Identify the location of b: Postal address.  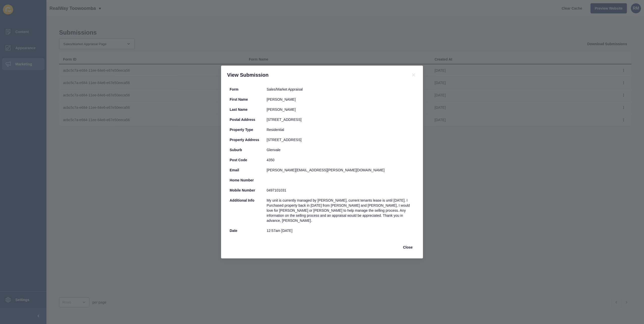
(242, 120).